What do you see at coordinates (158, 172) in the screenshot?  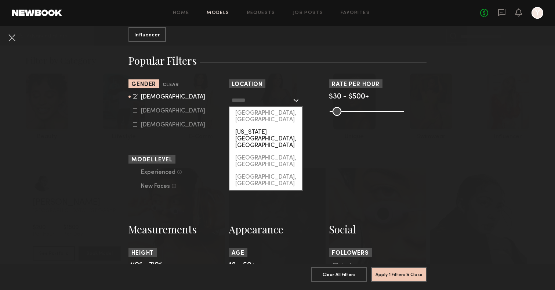 I see `div: Experienced` at bounding box center [158, 172].